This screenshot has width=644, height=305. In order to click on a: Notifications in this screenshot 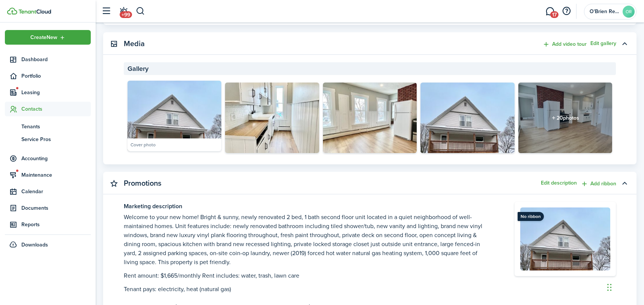, I will do `click(124, 11)`.